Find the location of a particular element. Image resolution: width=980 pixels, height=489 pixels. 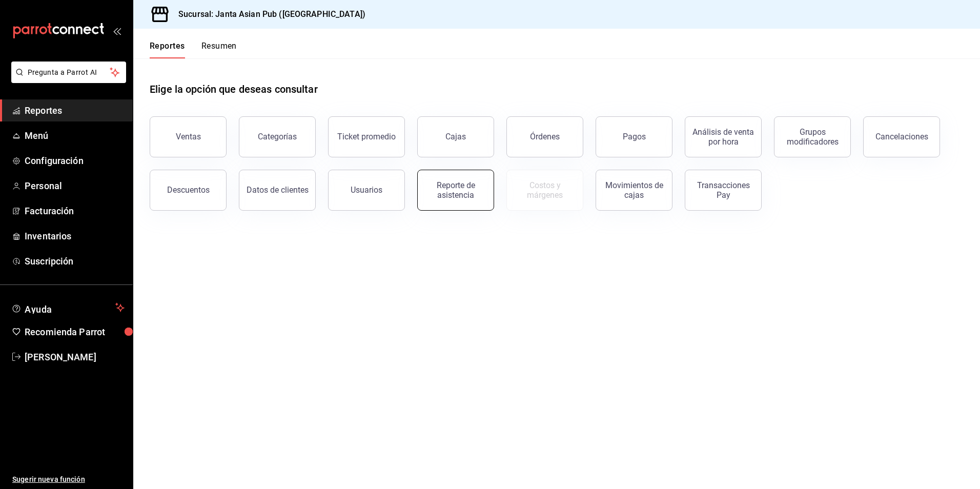

button: Contrata inventarios para ver este reporte is located at coordinates (545, 190).